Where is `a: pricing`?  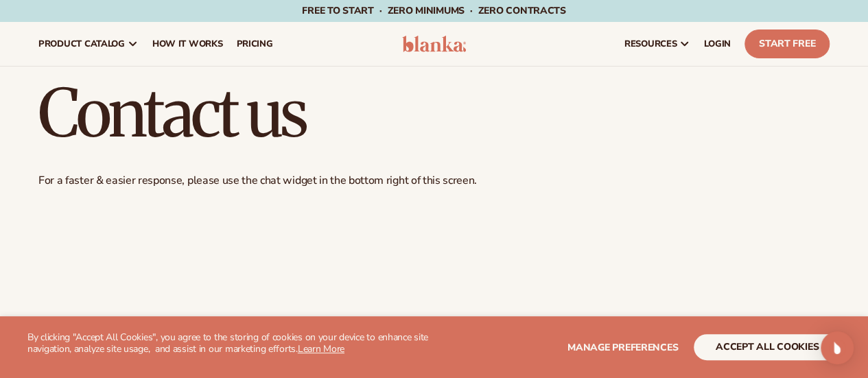 a: pricing is located at coordinates (254, 44).